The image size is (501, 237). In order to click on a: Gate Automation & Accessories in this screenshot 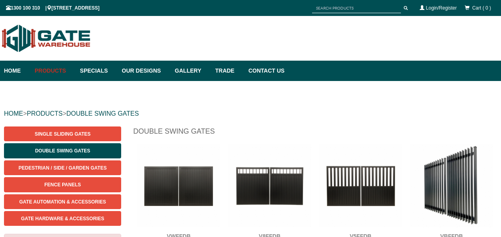, I will do `click(63, 201)`.